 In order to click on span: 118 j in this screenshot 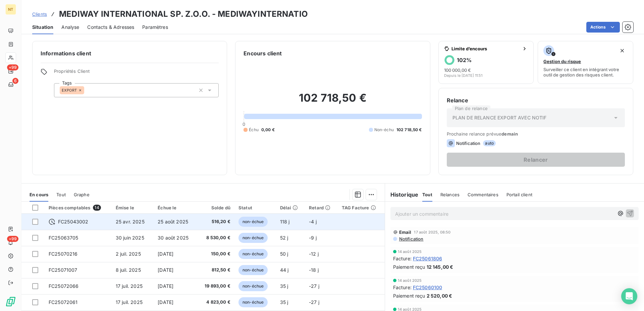, I will do `click(285, 221)`.